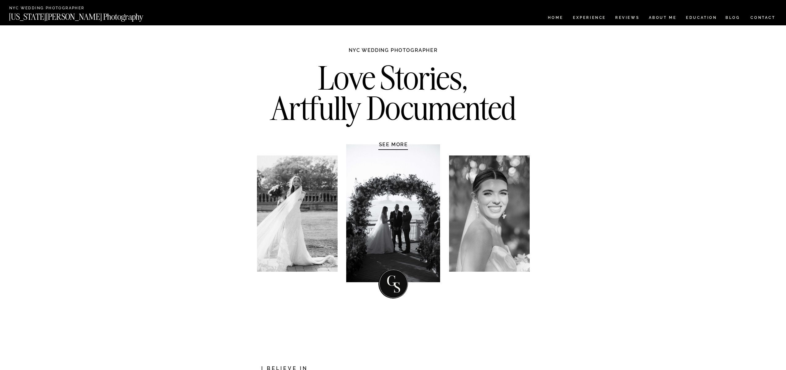 This screenshot has height=370, width=786. Describe the element at coordinates (626, 18) in the screenshot. I see `nav: REVIEWS` at that location.